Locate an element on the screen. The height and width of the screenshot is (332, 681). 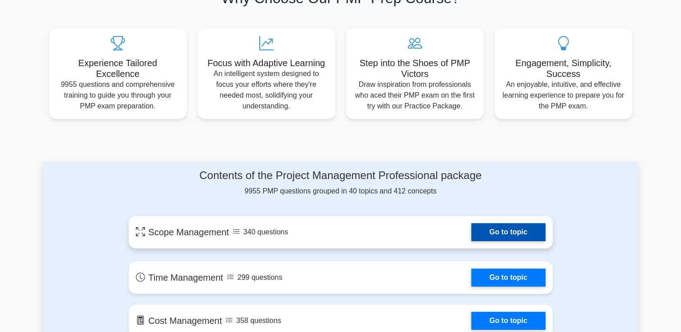
h5: Experience Tailored Excellence is located at coordinates (118, 68).